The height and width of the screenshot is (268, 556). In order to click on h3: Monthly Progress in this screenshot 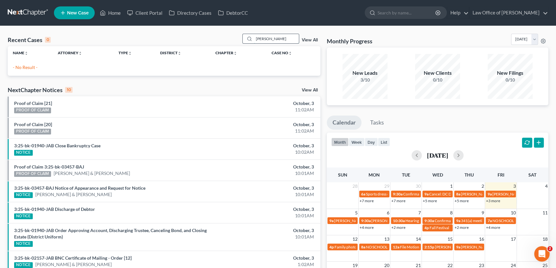, I will do `click(350, 41)`.